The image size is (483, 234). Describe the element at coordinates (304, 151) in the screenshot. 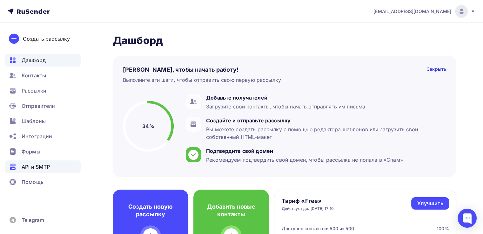

I see `div: Подтвердите свой домен` at that location.